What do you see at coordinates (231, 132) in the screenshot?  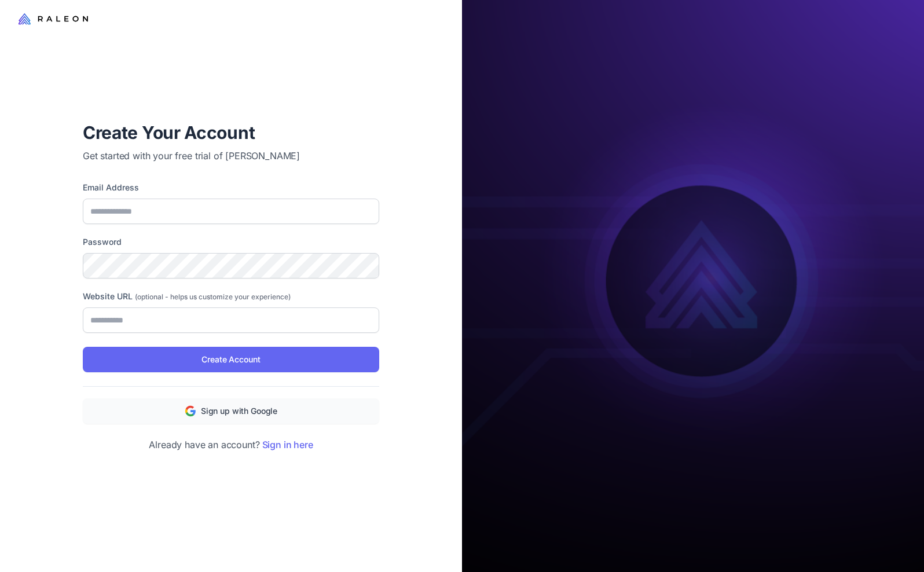 I see `h1: Create Your Account` at bounding box center [231, 132].